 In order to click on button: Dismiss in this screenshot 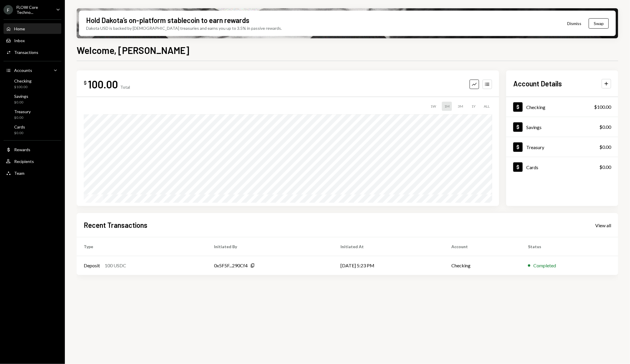, I will do `click(574, 23)`.